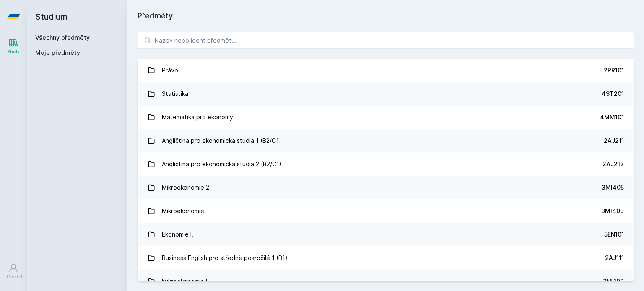 This screenshot has width=644, height=291. I want to click on input: Název nebo ident předmětu…, so click(386, 40).